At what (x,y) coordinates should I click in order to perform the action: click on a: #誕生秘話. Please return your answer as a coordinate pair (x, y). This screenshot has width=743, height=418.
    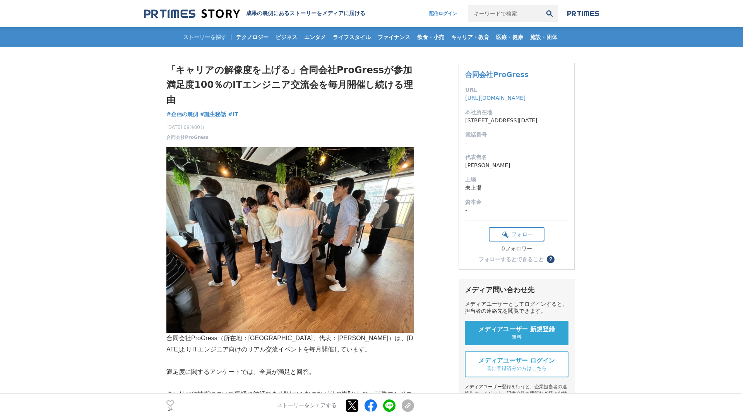
    Looking at the image, I should click on (213, 114).